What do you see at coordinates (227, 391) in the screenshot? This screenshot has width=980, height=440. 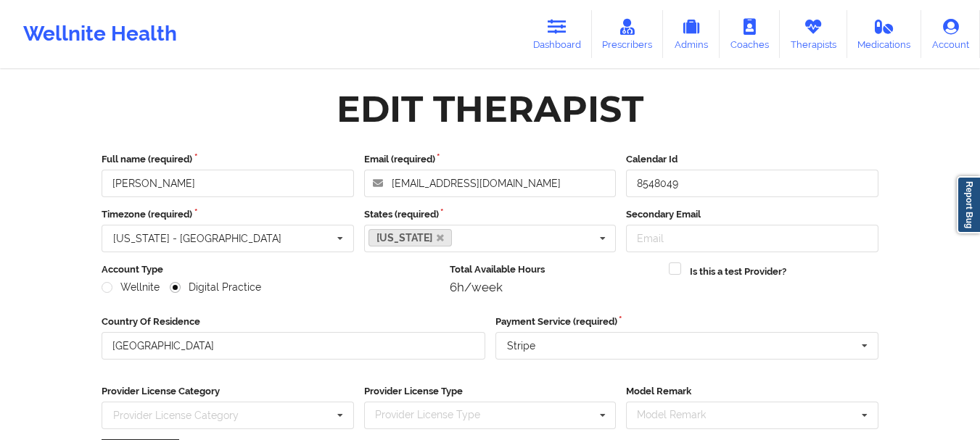 I see `label: Provider License Category` at bounding box center [227, 391].